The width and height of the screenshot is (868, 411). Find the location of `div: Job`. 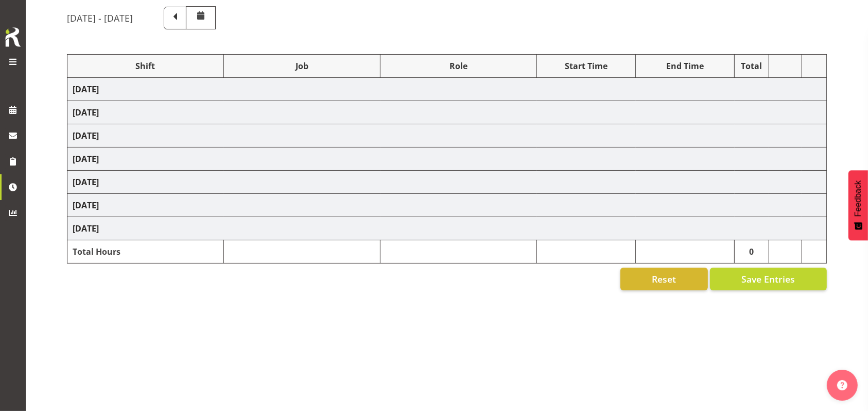

div: Job is located at coordinates (302, 66).